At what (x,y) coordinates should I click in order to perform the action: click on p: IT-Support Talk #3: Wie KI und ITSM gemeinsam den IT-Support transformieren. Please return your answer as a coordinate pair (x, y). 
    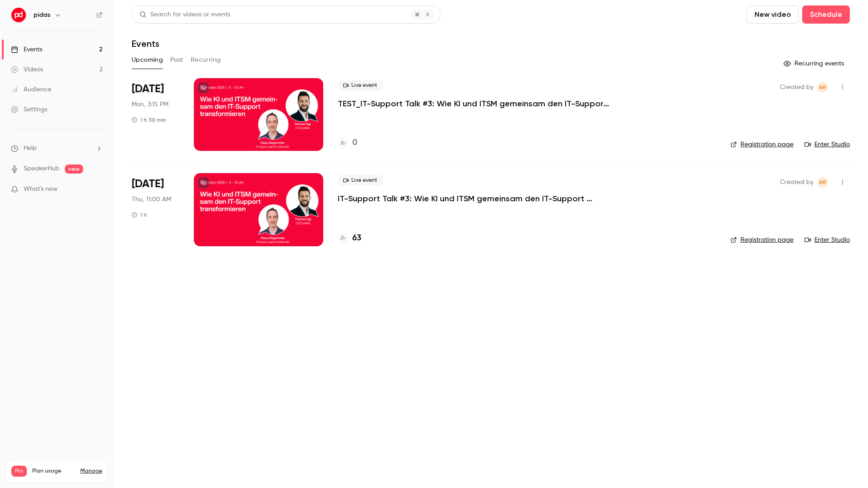
    Looking at the image, I should click on (474, 199).